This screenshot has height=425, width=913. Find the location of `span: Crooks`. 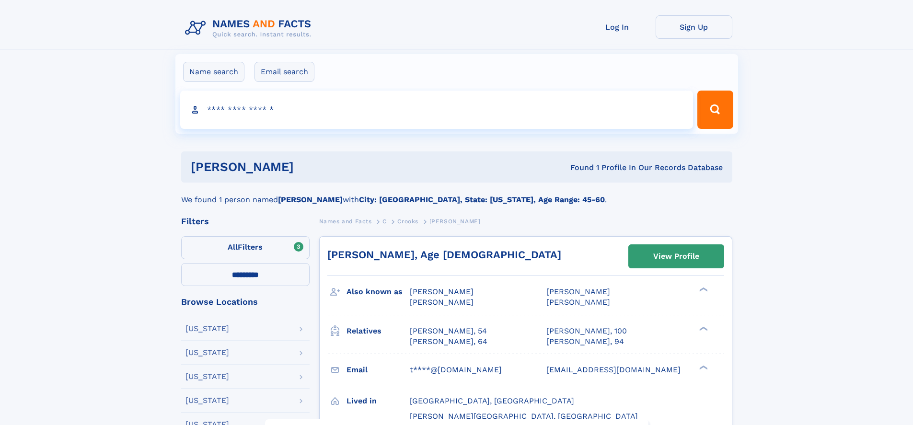

span: Crooks is located at coordinates (408, 222).